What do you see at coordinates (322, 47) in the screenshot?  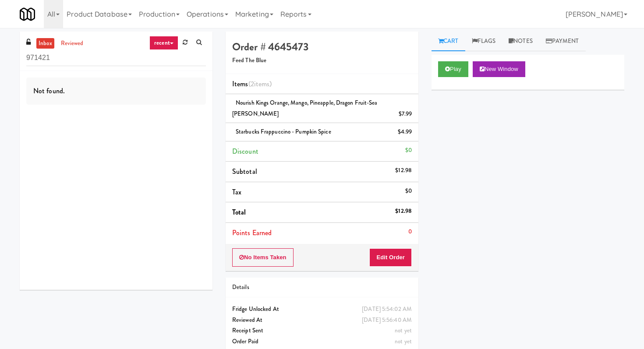 I see `h4: Order # 4645473` at bounding box center [322, 47].